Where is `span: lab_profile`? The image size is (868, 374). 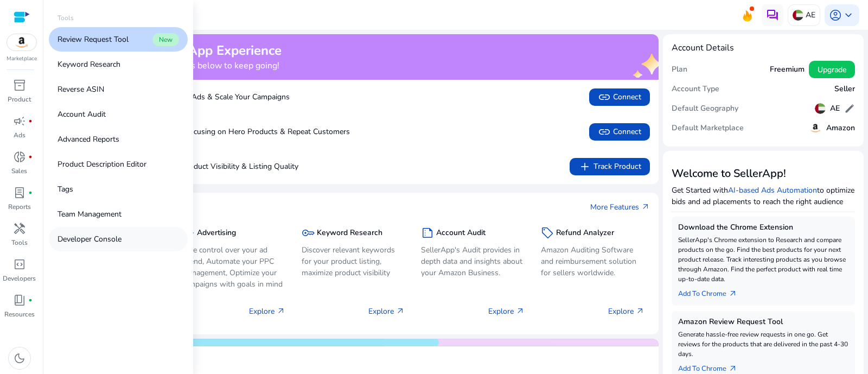 span: lab_profile is located at coordinates (19, 193).